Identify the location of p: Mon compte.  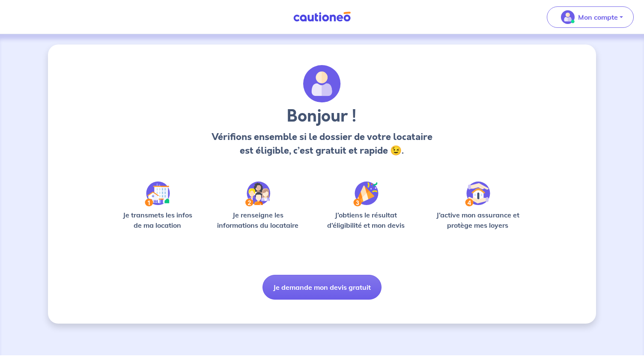
(598, 17).